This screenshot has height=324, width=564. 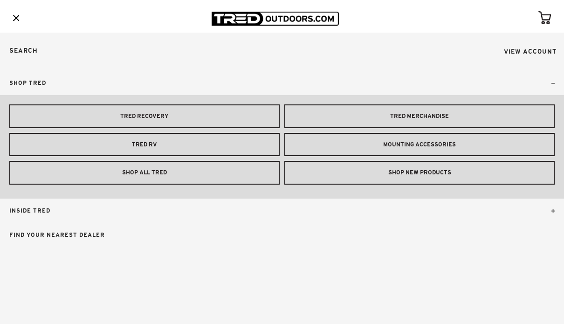 What do you see at coordinates (420, 116) in the screenshot?
I see `a: TRED MERCHANDISE` at bounding box center [420, 116].